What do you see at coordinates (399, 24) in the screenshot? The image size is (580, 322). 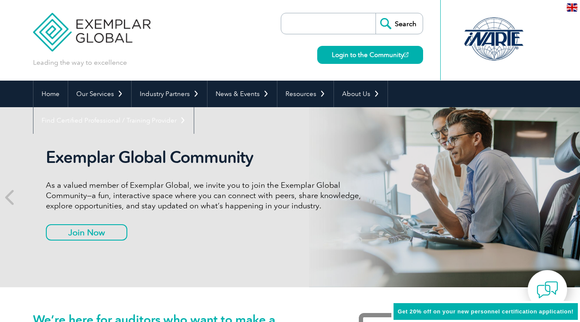 I see `input: Search` at bounding box center [399, 24].